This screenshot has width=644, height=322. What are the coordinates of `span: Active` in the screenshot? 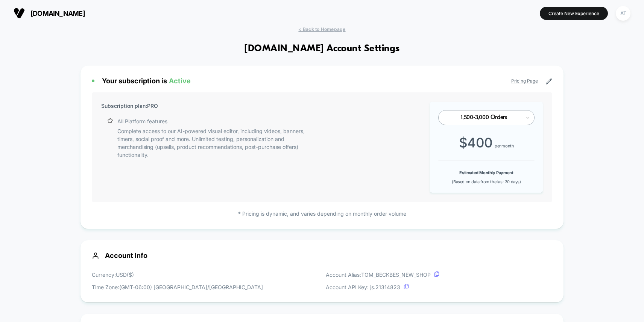 It's located at (179, 81).